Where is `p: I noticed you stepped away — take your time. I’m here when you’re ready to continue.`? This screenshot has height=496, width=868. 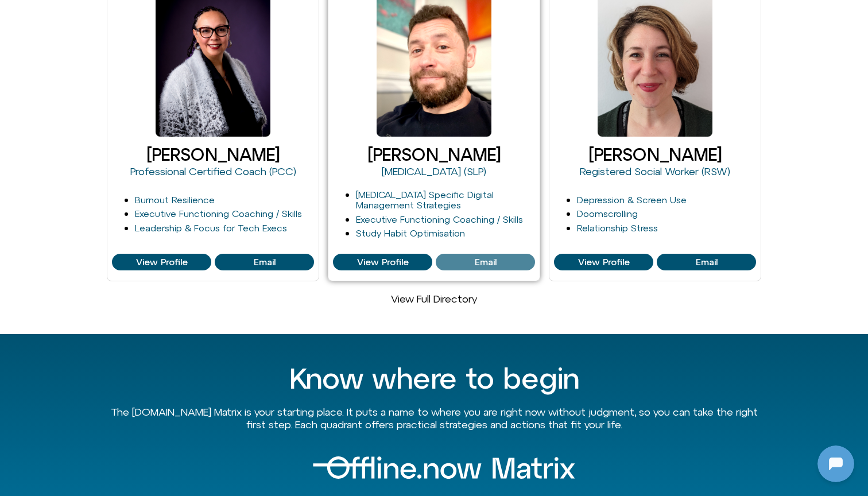 p: I noticed you stepped away — take your time. I’m here when you’re ready to continue. is located at coordinates (119, 334).